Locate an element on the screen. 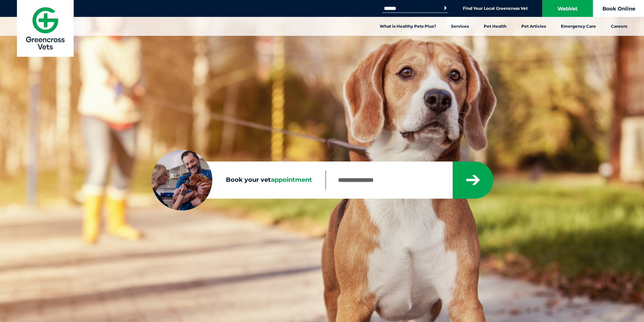  a: Services is located at coordinates (460, 26).